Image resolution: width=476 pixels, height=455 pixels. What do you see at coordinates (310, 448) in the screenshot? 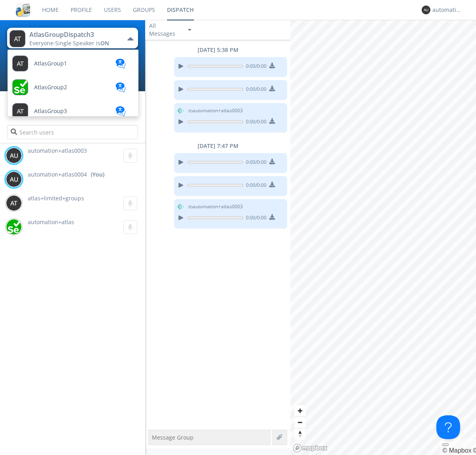
I see `a: Mapbox logo` at bounding box center [310, 448].